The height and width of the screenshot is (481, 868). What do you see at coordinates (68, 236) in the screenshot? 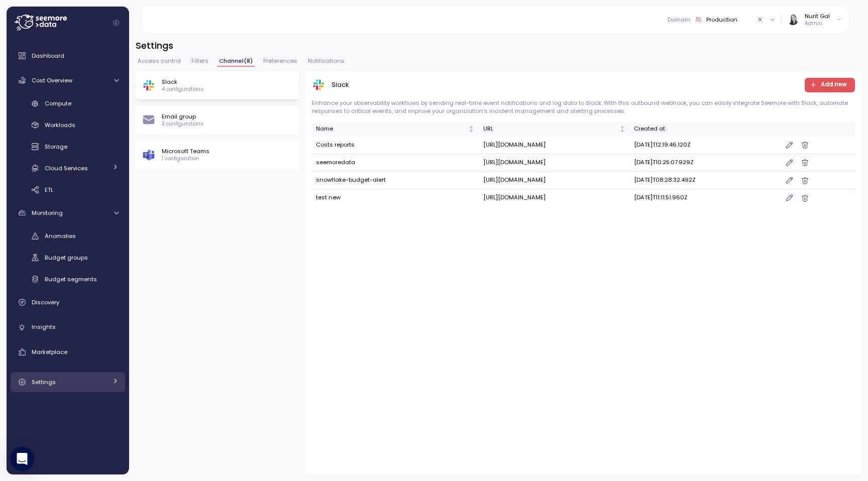
I see `a: Anomalies` at bounding box center [68, 236].